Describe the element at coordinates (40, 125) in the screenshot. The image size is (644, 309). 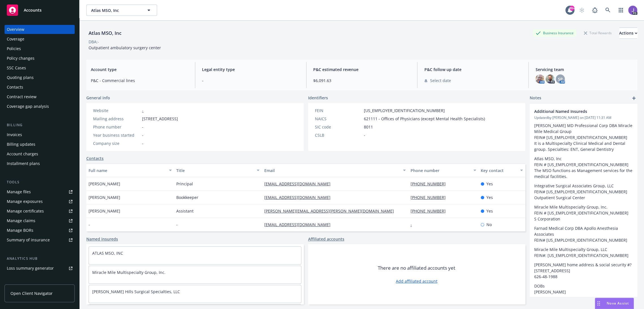
I see `div: Billing` at that location.